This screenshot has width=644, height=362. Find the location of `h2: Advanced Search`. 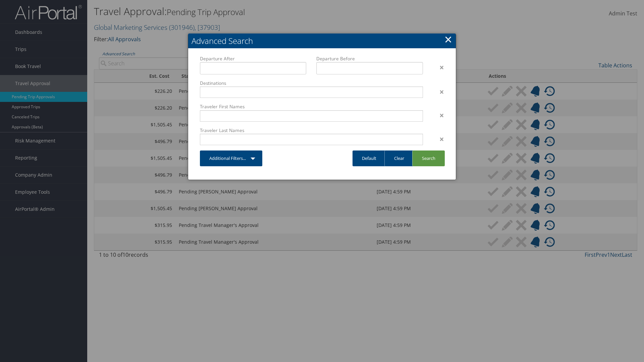

h2: Advanced Search is located at coordinates (322, 41).